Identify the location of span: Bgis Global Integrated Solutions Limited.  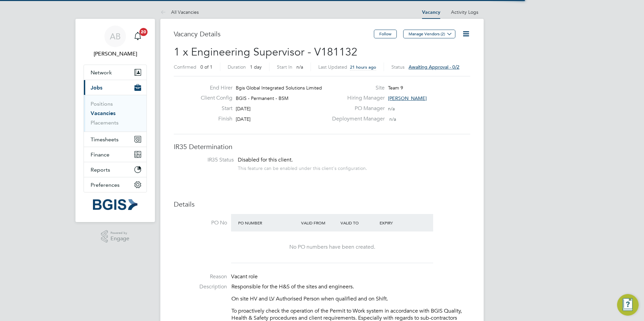
(279, 88).